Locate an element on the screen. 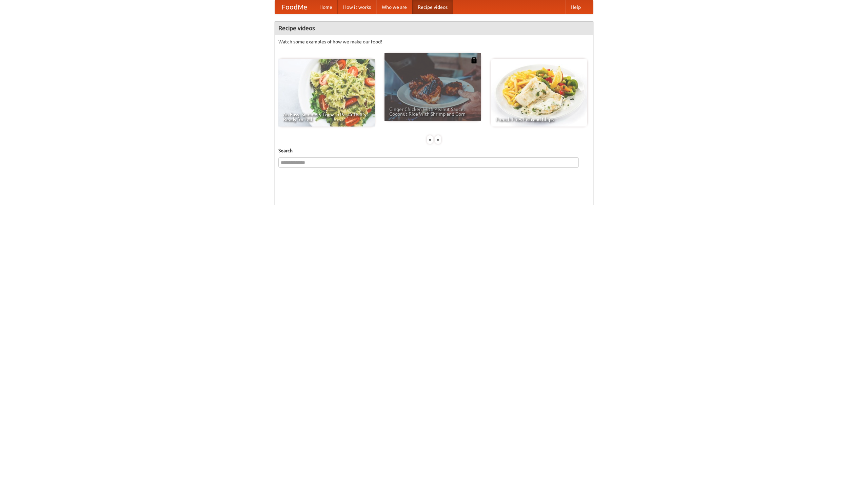  a: Help is located at coordinates (575, 7).